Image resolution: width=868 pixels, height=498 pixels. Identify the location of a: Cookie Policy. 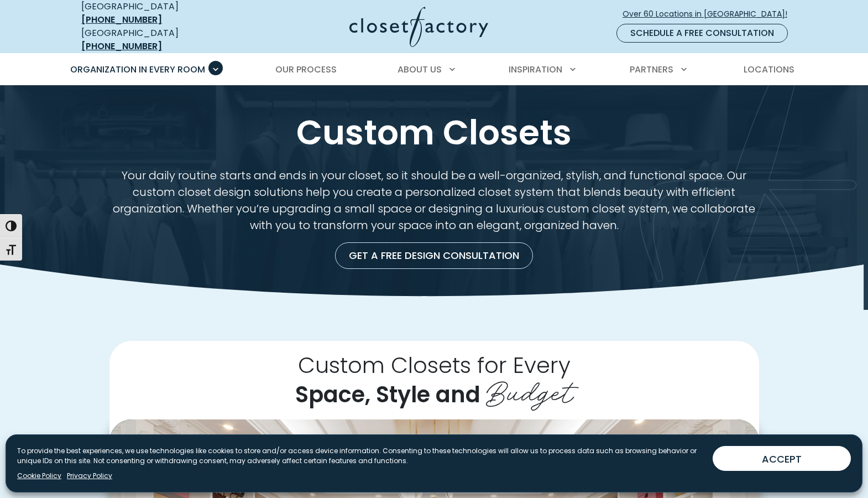
(39, 476).